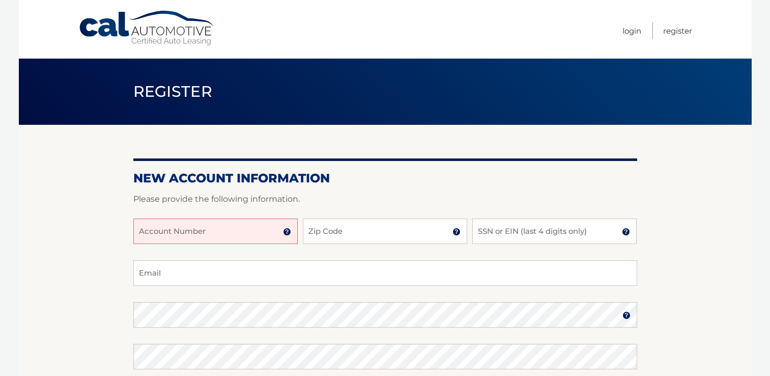 The height and width of the screenshot is (376, 770). What do you see at coordinates (385, 231) in the screenshot?
I see `input: Zip Code` at bounding box center [385, 231].